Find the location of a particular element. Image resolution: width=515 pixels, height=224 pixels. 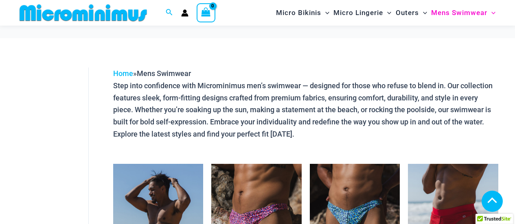

a: Search icon link is located at coordinates (169, 13).